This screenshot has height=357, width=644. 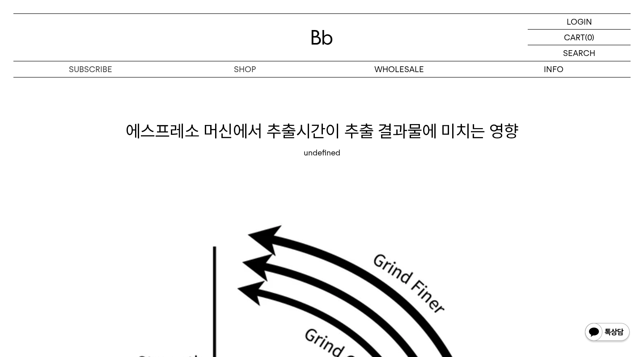 What do you see at coordinates (579, 53) in the screenshot?
I see `p: SEARCH` at bounding box center [579, 53].